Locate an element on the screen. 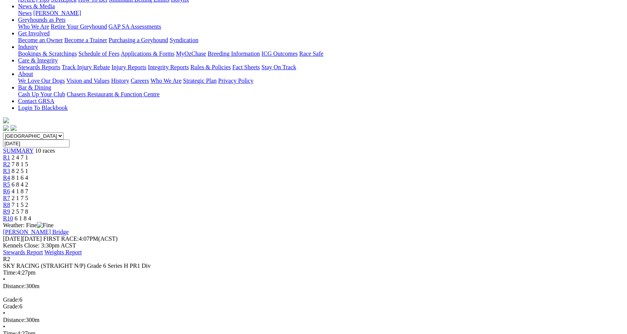 The image size is (627, 334). a: News & Media is located at coordinates (36, 6).